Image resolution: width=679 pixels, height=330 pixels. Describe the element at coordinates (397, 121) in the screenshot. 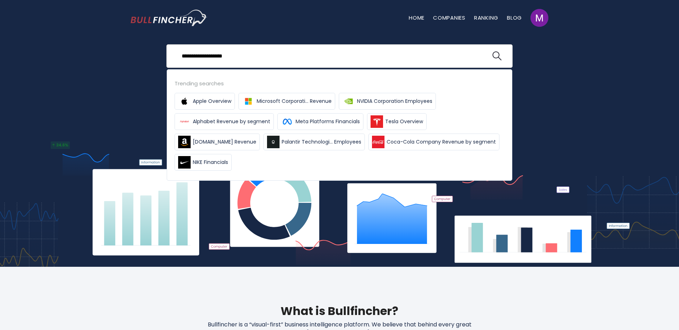

I see `a: Tesla Overview` at that location.